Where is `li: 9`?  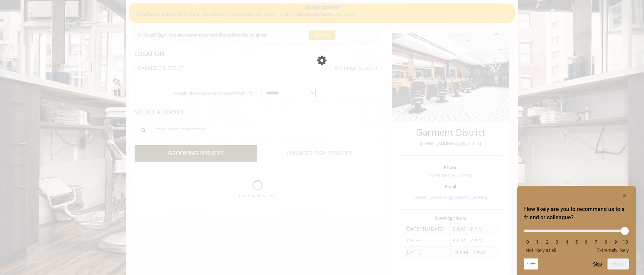
li: 9 is located at coordinates (616, 242).